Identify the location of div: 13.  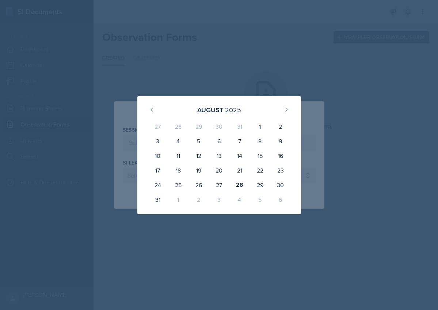
(219, 156).